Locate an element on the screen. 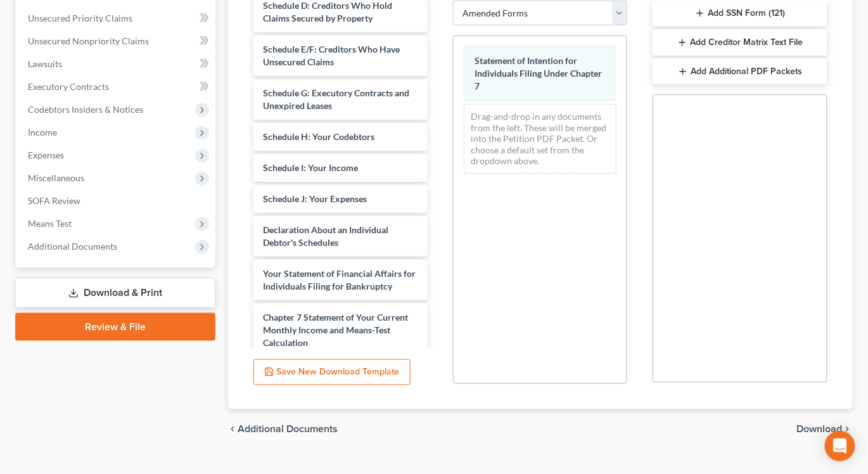  span: Executory Contracts is located at coordinates (69, 86).